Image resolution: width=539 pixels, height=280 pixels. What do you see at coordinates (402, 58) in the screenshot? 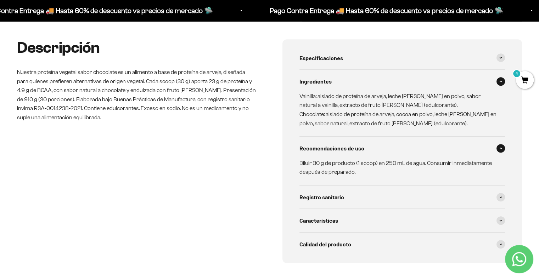
I see `summary: Especificaciones` at bounding box center [402, 58].